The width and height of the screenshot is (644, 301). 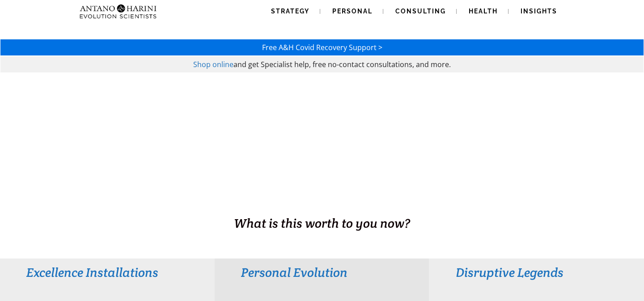 I want to click on h1: BUSINESS. HEALTH. Family. Legacy, so click(x=322, y=205).